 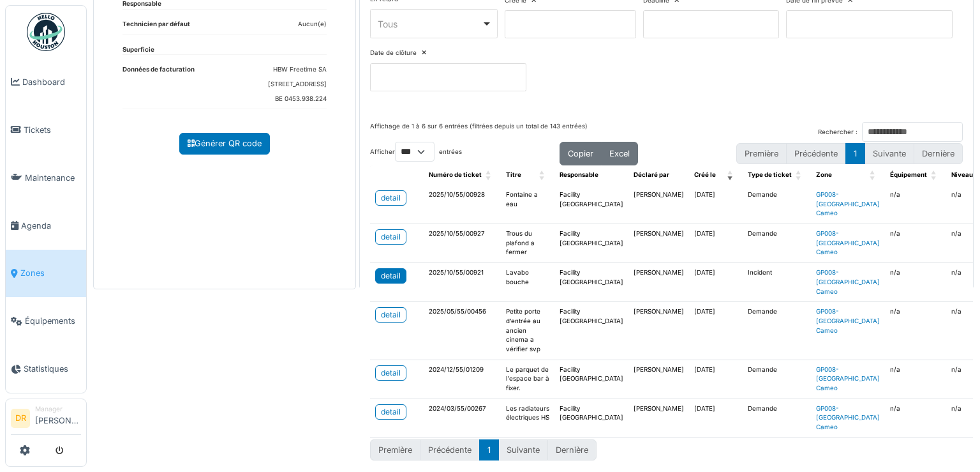 What do you see at coordinates (543, 175) in the screenshot?
I see `span: Titre: Activate to sort` at bounding box center [543, 175].